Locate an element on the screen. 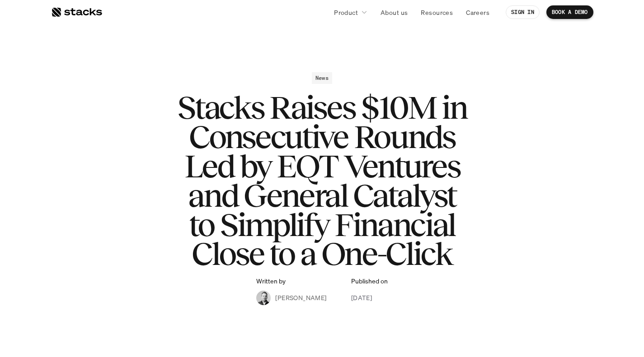  p: About us is located at coordinates (394, 12).